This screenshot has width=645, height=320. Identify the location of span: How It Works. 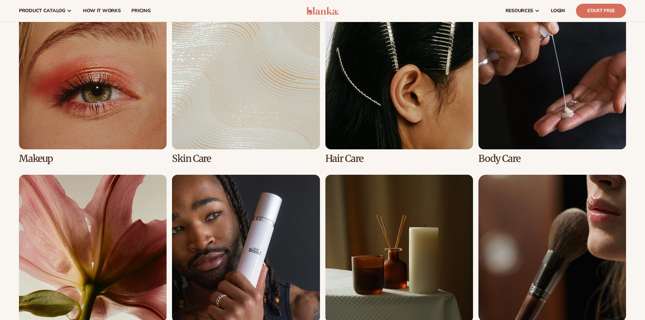
(102, 11).